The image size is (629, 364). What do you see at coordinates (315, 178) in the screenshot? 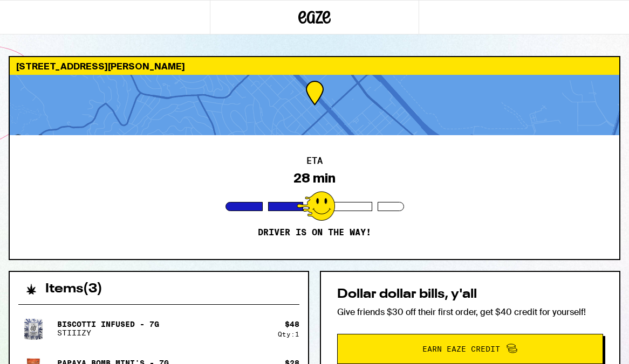
I see `div: 28 min` at bounding box center [315, 178].